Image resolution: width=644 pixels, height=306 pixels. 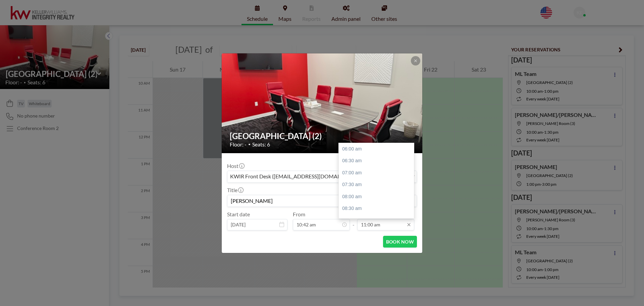 What do you see at coordinates (323, 103) in the screenshot?
I see `img: 537.jpg` at bounding box center [323, 103].